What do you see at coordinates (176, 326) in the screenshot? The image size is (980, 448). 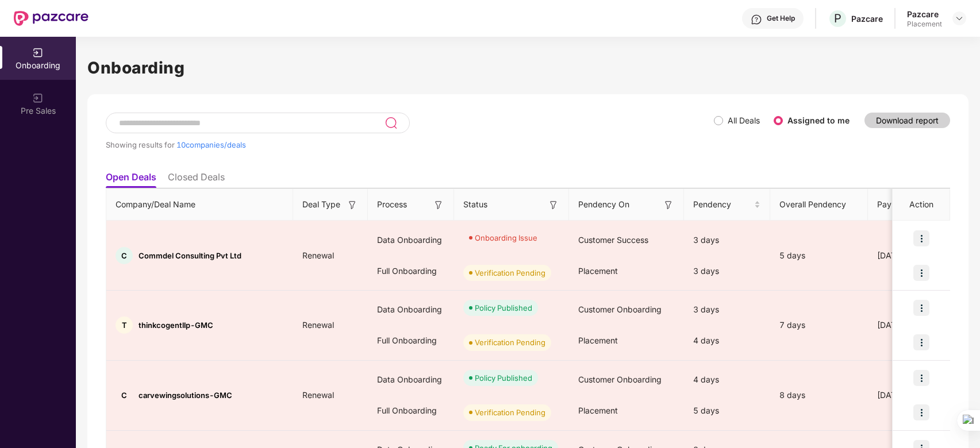 I see `span: thinkcogentllp-GMC` at bounding box center [176, 326].